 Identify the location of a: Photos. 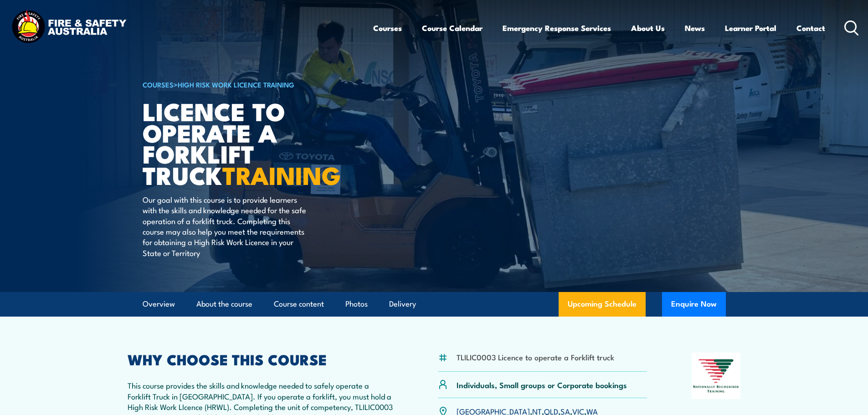
(356, 303).